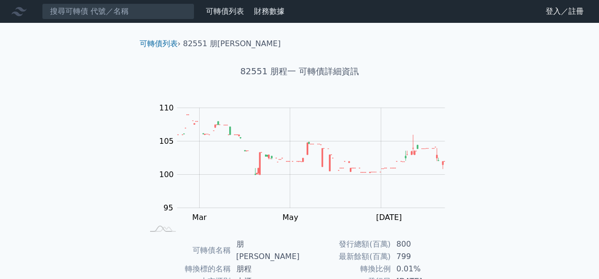 The width and height of the screenshot is (599, 279). I want to click on td: 800, so click(423, 245).